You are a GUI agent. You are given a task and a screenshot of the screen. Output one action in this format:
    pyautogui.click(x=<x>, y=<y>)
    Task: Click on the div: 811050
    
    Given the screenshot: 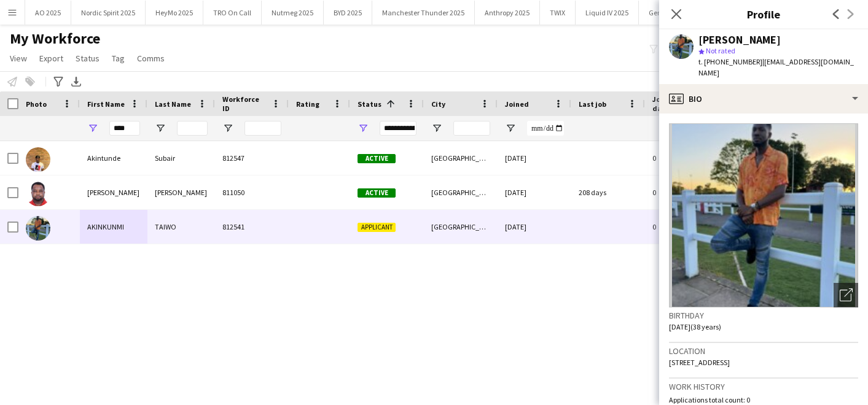 What is the action you would take?
    pyautogui.click(x=252, y=192)
    